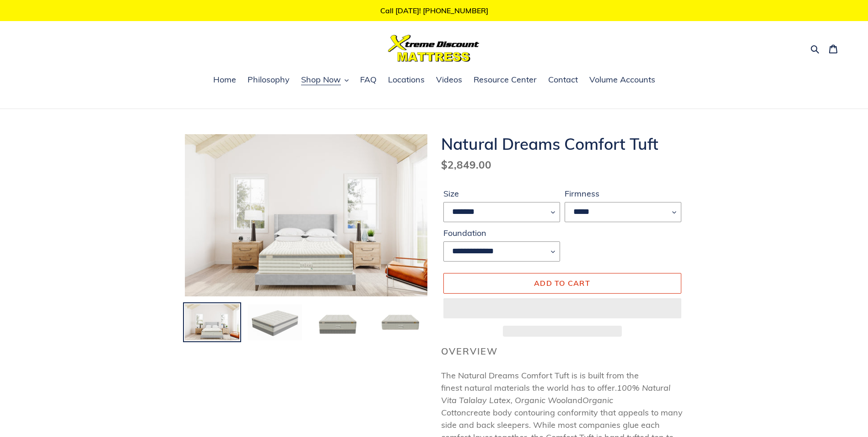  Describe the element at coordinates (453, 412) in the screenshot. I see `em: Cotton` at that location.